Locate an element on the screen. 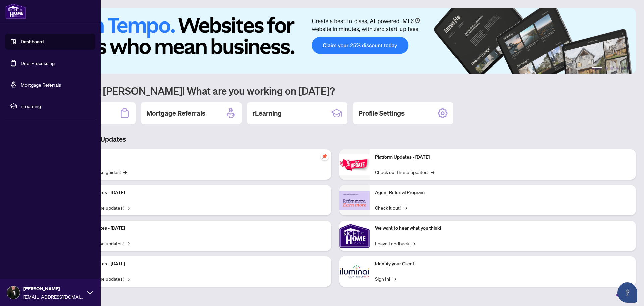 The height and width of the screenshot is (306, 644). img: Identify your Client is located at coordinates (355, 271).